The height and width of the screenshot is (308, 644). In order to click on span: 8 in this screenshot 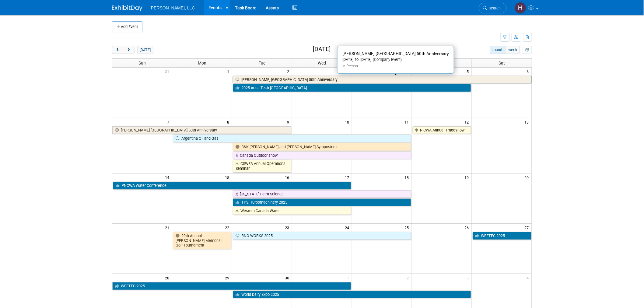, I will do `click(229, 122)`.